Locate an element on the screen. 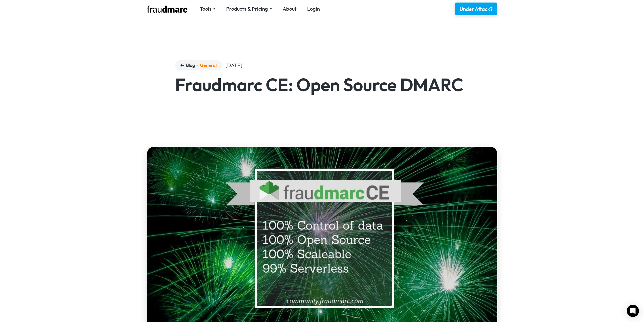 The height and width of the screenshot is (322, 644). a: General is located at coordinates (208, 65).